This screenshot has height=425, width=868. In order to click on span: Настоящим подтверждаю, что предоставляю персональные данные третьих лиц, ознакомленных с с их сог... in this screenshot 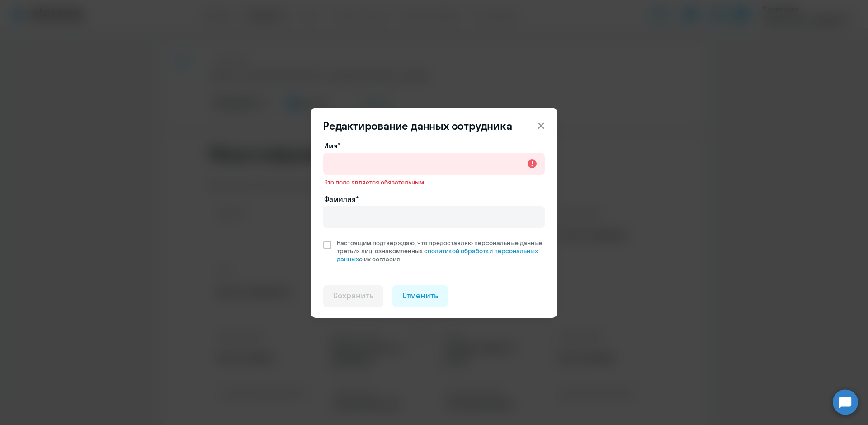, I will do `click(440, 251)`.